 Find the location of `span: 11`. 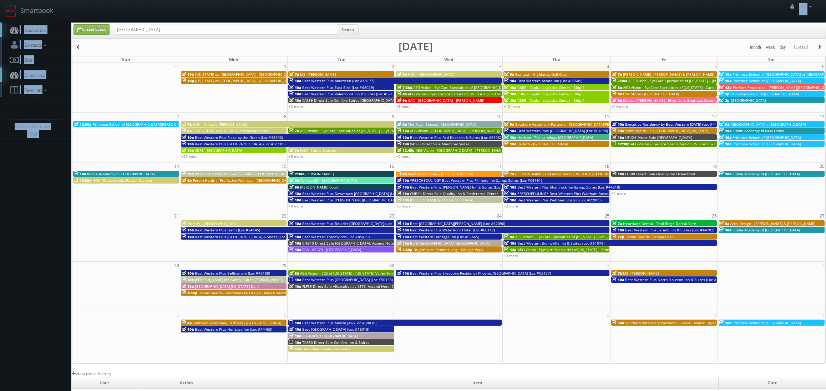

span: 11 is located at coordinates (823, 315).